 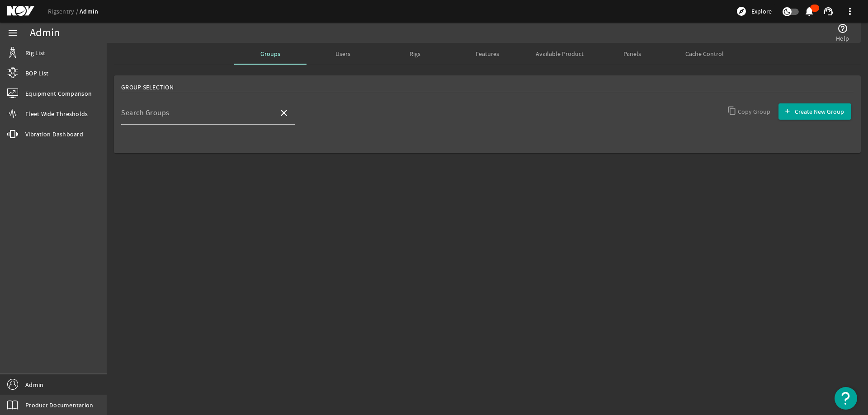 I want to click on span: Available Product, so click(x=560, y=54).